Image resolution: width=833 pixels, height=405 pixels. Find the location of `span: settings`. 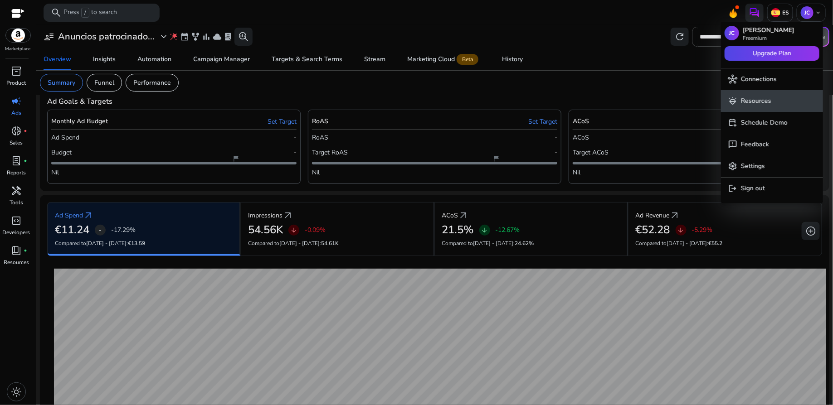

span: settings is located at coordinates (733, 166).